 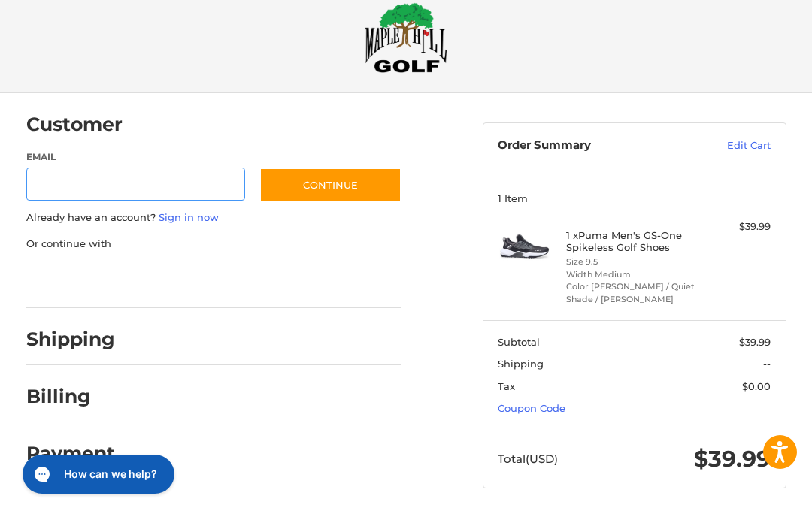 What do you see at coordinates (532, 408) in the screenshot?
I see `a: Coupon Code` at bounding box center [532, 408].